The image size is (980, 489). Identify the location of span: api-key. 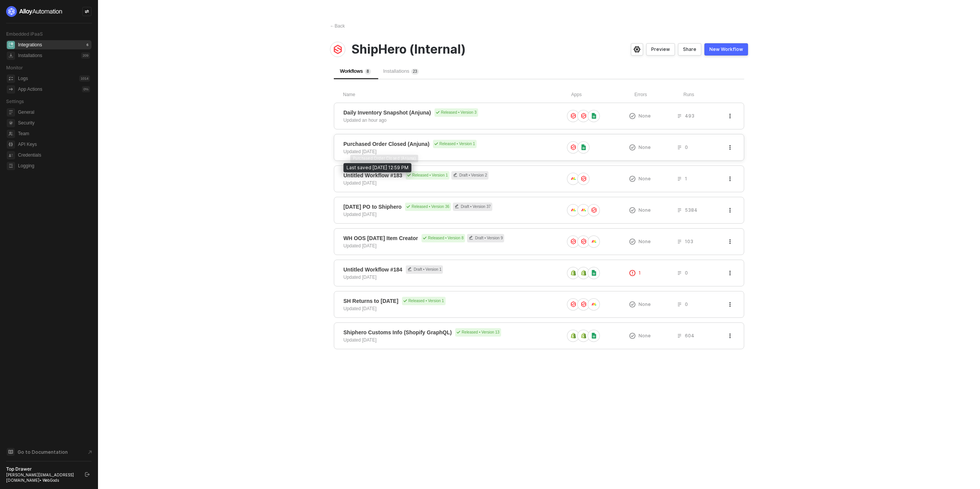
(11, 145).